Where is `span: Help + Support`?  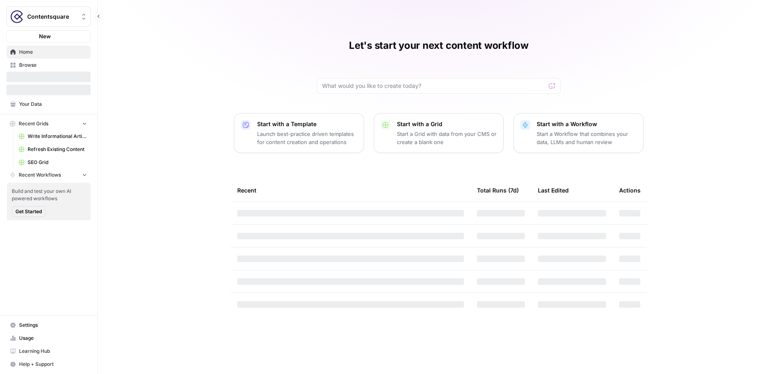
span: Help + Support is located at coordinates (53, 364).